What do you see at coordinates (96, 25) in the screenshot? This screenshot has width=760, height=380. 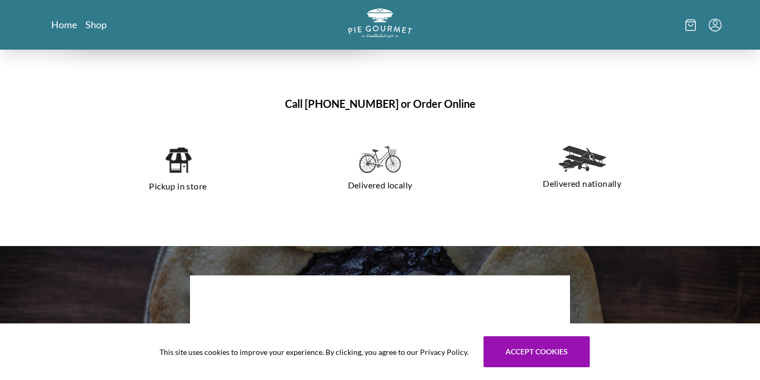 I see `a: Shop` at bounding box center [96, 25].